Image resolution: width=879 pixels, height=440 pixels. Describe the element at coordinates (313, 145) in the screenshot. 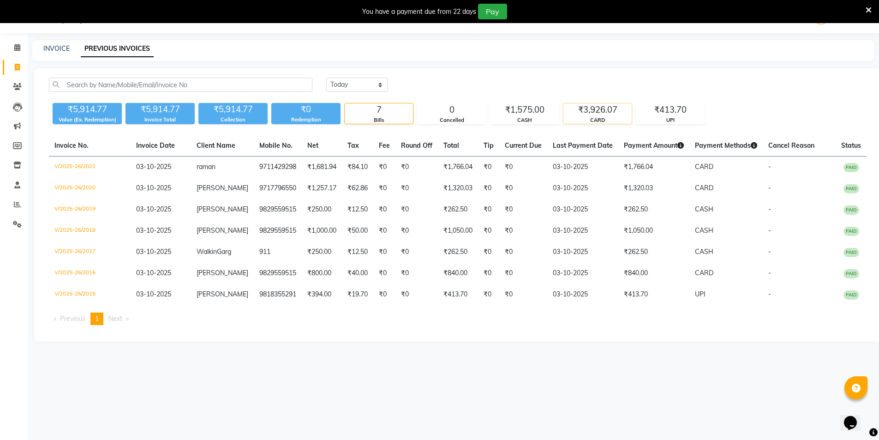

I see `span: Net` at that location.